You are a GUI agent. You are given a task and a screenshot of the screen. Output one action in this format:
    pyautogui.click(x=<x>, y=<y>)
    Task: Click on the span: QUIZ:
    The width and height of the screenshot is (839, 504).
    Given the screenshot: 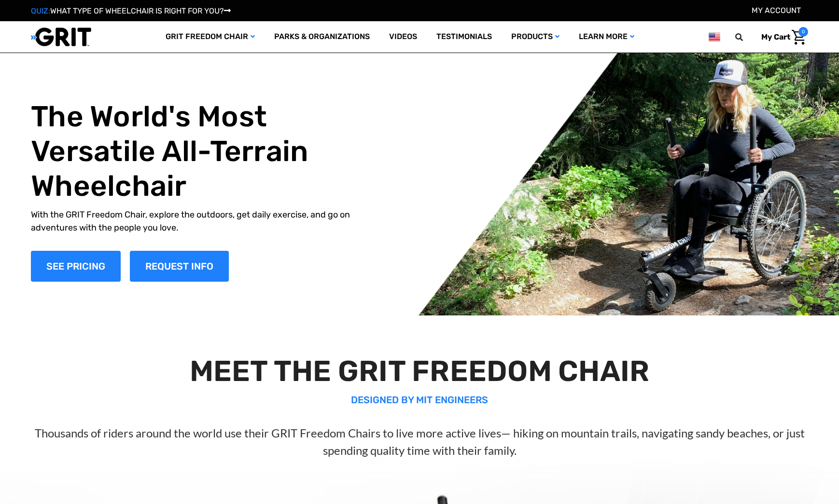 What is the action you would take?
    pyautogui.click(x=41, y=11)
    